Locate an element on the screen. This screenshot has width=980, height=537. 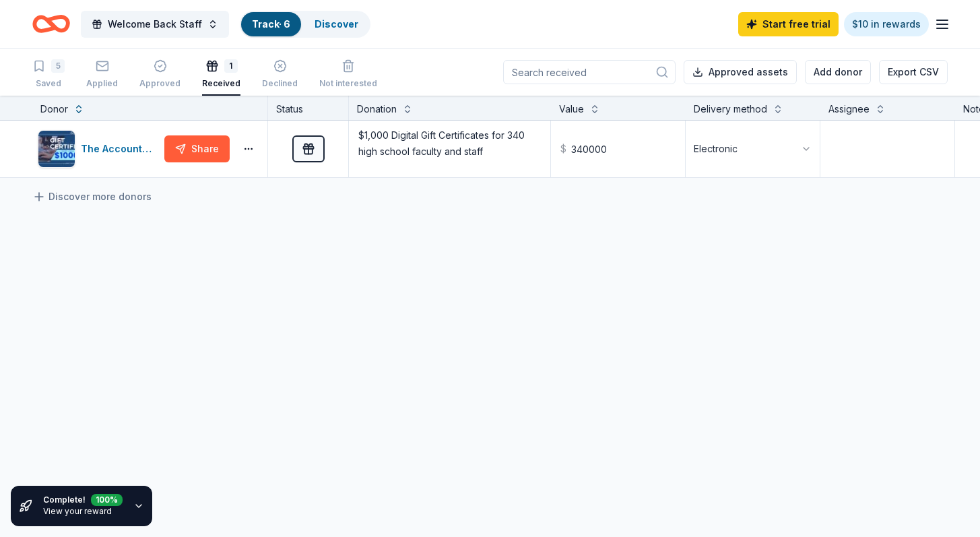
textarea: $1,000 Digital Gift Certificates for 340 high school faculty and staff is located at coordinates (449, 149).